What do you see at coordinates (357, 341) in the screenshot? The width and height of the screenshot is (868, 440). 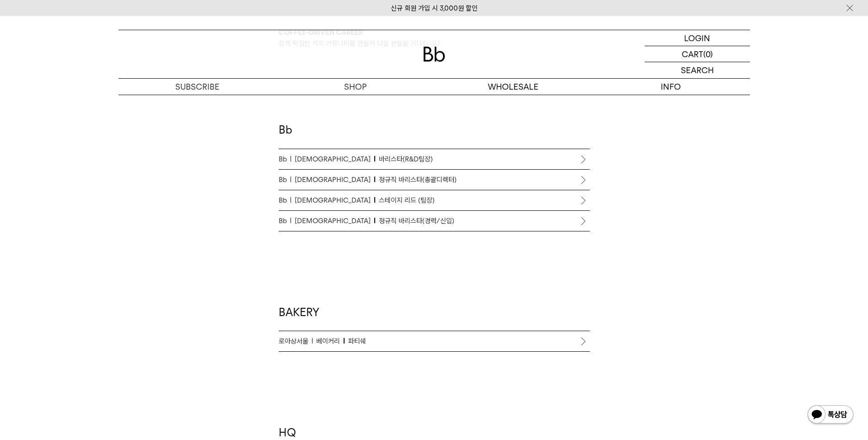 I see `span: 파티쉐` at bounding box center [357, 341].